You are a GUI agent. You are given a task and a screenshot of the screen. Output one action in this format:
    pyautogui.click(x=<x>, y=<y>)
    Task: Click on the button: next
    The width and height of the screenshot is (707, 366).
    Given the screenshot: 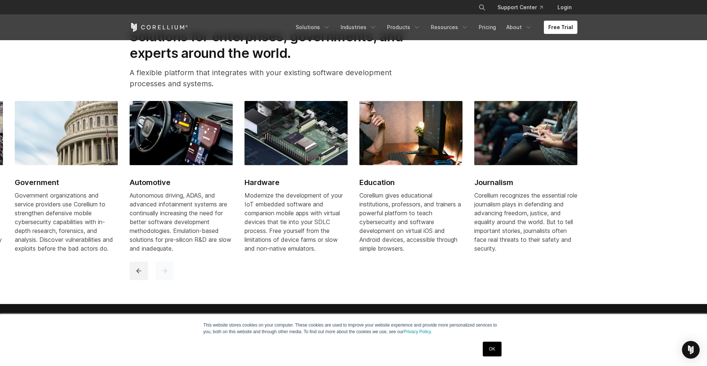 What is the action you would take?
    pyautogui.click(x=165, y=271)
    